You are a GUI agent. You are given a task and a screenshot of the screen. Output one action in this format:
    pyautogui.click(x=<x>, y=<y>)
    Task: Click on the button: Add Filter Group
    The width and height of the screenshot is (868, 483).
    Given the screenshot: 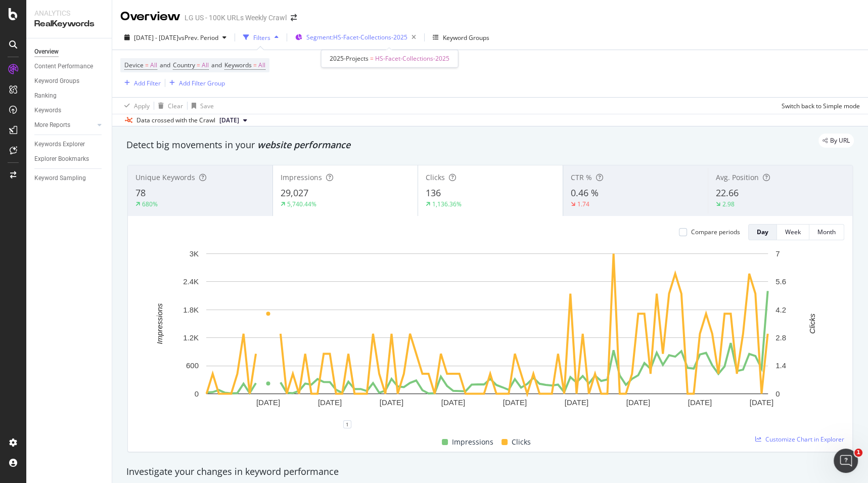 What is the action you would take?
    pyautogui.click(x=195, y=83)
    